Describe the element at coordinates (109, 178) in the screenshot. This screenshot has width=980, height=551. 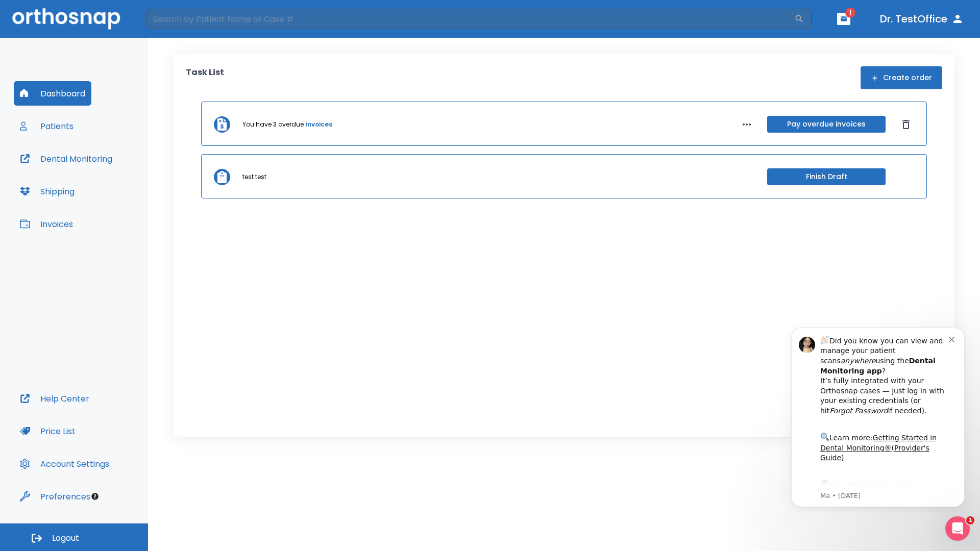
I see `p: Message from Ma, sent 8w ago` at that location.